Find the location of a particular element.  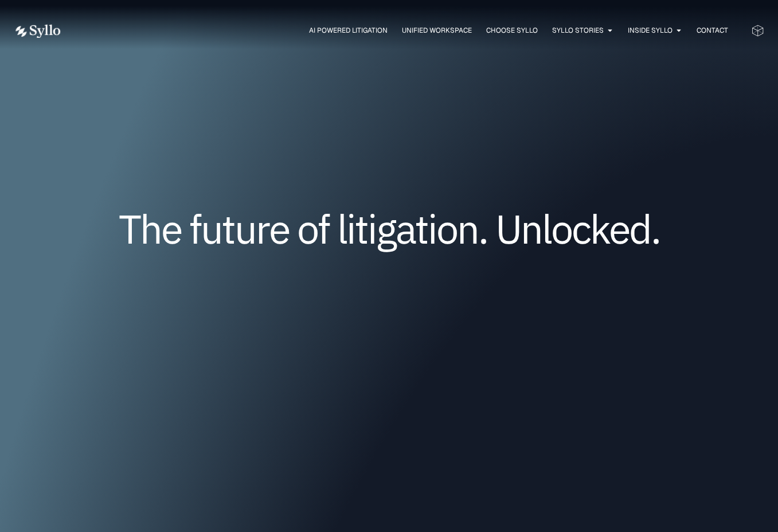

h1: The future of litigation. Unlocked. is located at coordinates (389, 228).